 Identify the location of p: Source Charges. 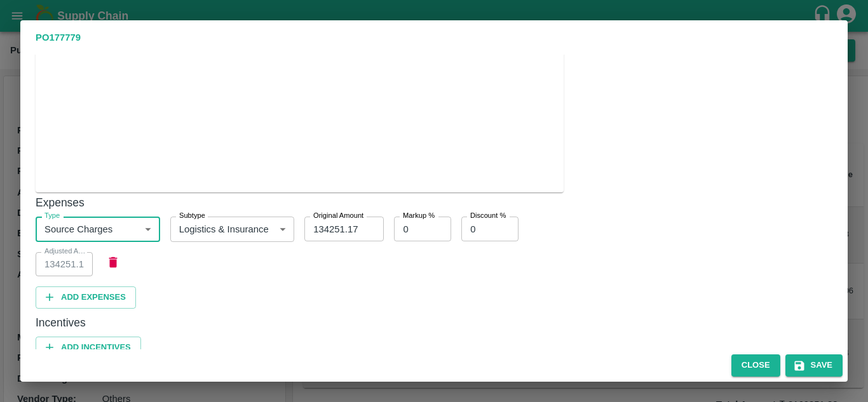
(78, 229).